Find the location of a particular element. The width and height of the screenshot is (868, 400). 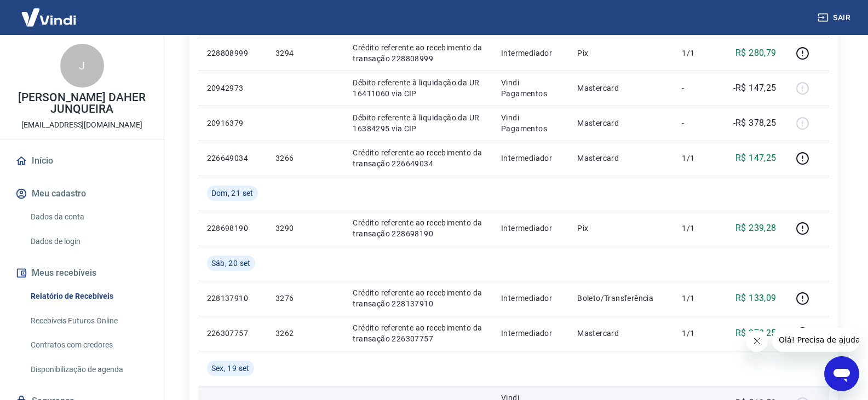

p: 3266 is located at coordinates (305, 158).